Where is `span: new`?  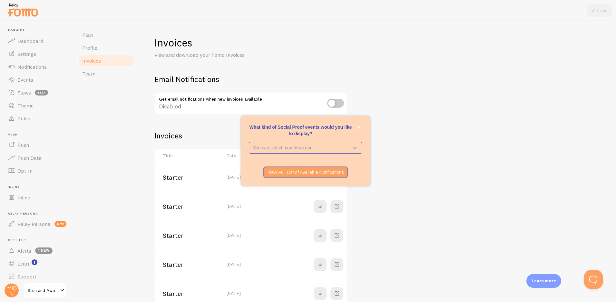
span: new is located at coordinates (60, 224).